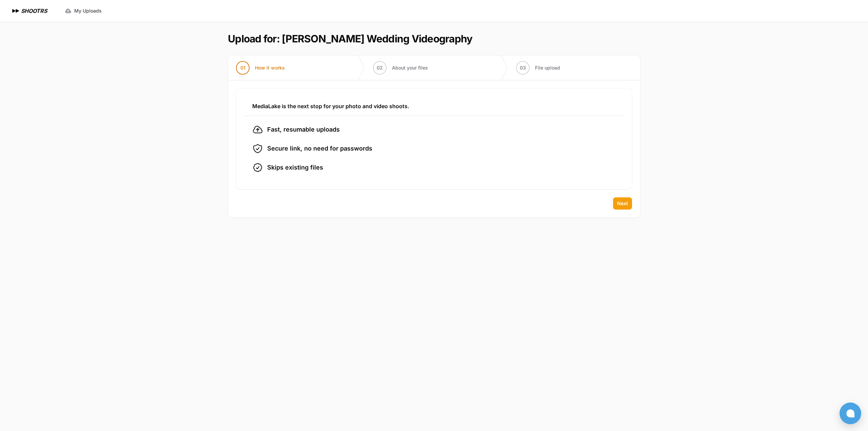 The image size is (868, 431). What do you see at coordinates (83, 11) in the screenshot?
I see `a: My Uploads` at bounding box center [83, 11].